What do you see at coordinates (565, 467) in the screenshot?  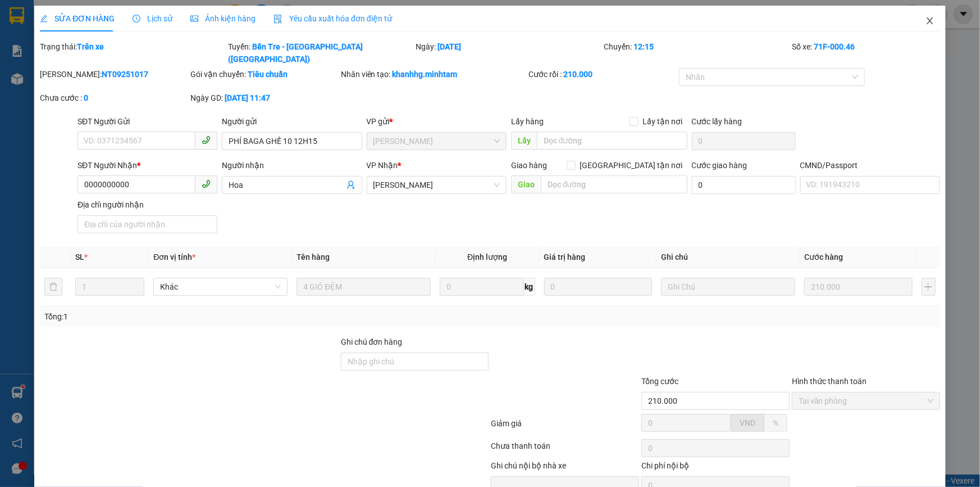 I see `div: Ghi chú nội bộ nhà xe` at bounding box center [565, 467].